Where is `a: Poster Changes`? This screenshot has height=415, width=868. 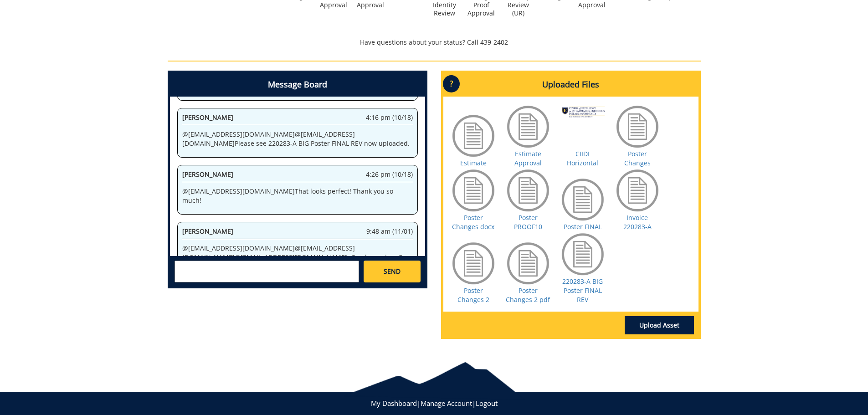
a: Poster Changes is located at coordinates (638, 158).